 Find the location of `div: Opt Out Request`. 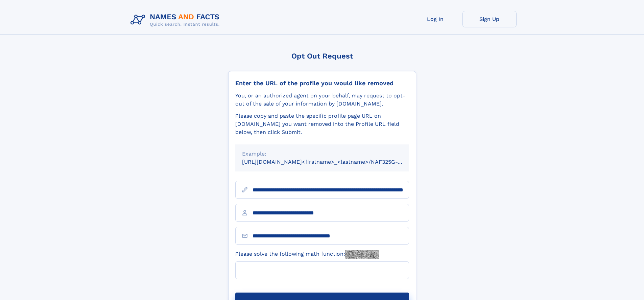

div: Opt Out Request is located at coordinates (322, 56).